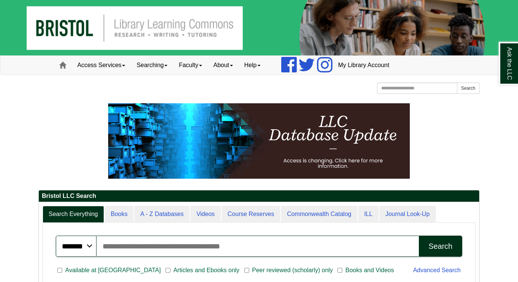 Image resolution: width=518 pixels, height=282 pixels. What do you see at coordinates (247, 270) in the screenshot?
I see `input: Peer reviewed (scholarly) only` at bounding box center [247, 270].